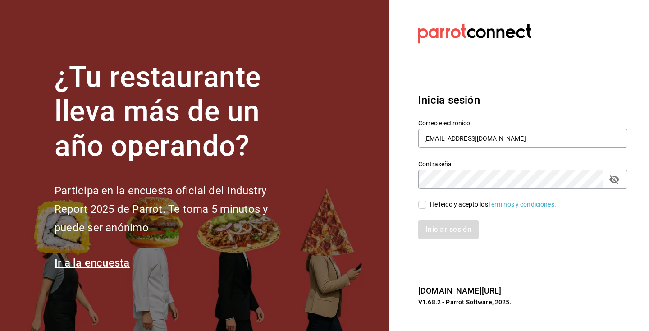 The height and width of the screenshot is (331, 649). I want to click on h2: Participa en la encuesta oficial del Industry Report 2025 de Parrot. Te toma 5 minutos y puede se..., so click(176, 209).